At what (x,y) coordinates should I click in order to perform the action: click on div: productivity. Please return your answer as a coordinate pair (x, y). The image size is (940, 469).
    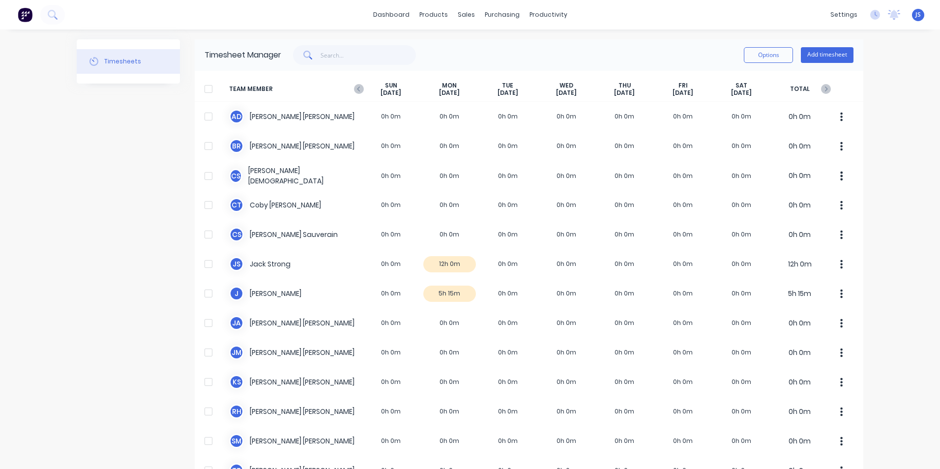
    Looking at the image, I should click on (548, 15).